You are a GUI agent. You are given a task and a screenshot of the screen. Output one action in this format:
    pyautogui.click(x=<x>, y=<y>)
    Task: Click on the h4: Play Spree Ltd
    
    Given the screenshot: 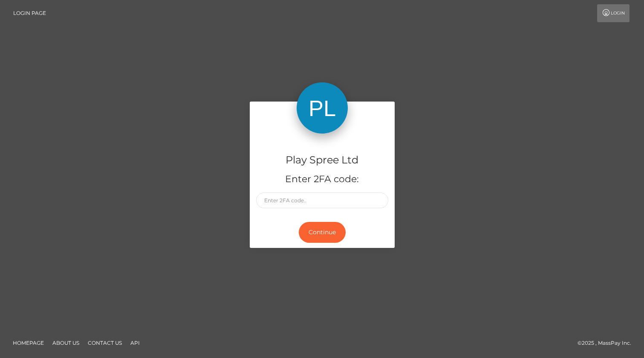 What is the action you would take?
    pyautogui.click(x=322, y=160)
    